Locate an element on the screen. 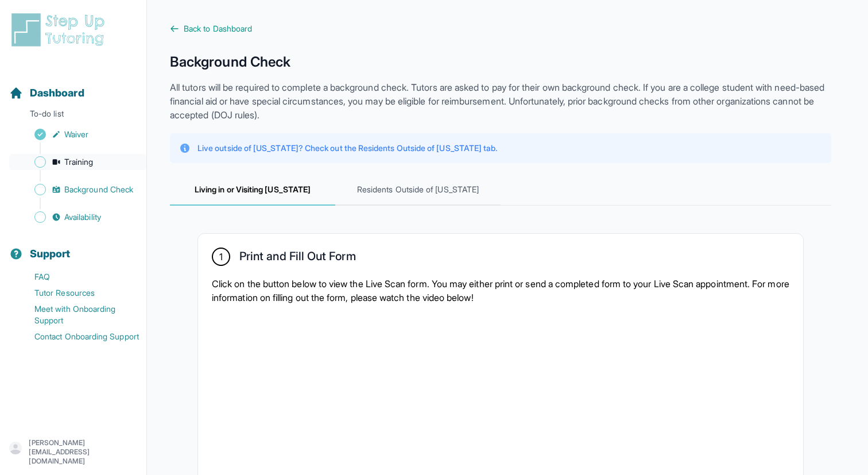  a: Dashboard is located at coordinates (46, 93).